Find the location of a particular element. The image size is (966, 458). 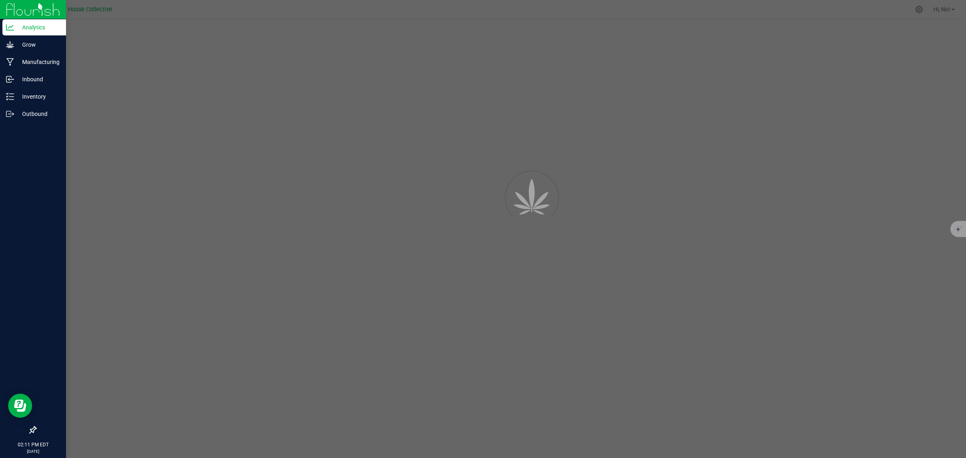

p: Inbound is located at coordinates (38, 79).